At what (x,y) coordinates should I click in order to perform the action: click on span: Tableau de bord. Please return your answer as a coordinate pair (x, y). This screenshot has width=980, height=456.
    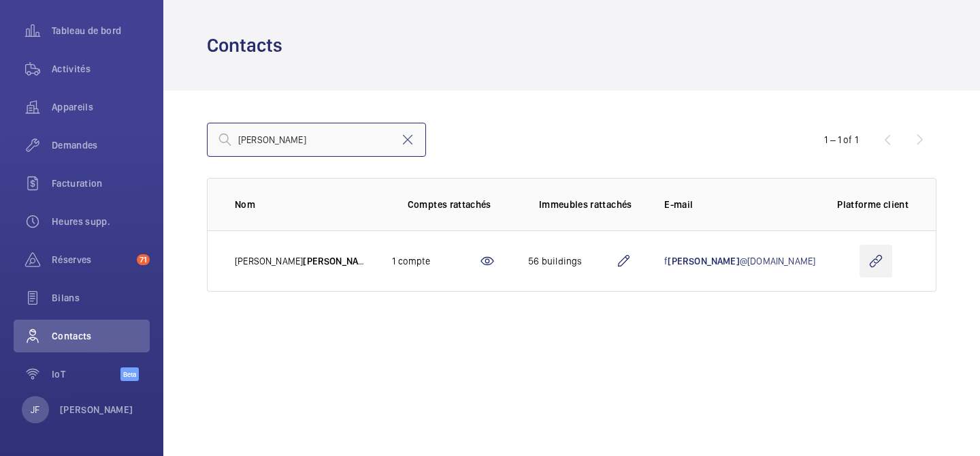
    Looking at the image, I should click on (101, 31).